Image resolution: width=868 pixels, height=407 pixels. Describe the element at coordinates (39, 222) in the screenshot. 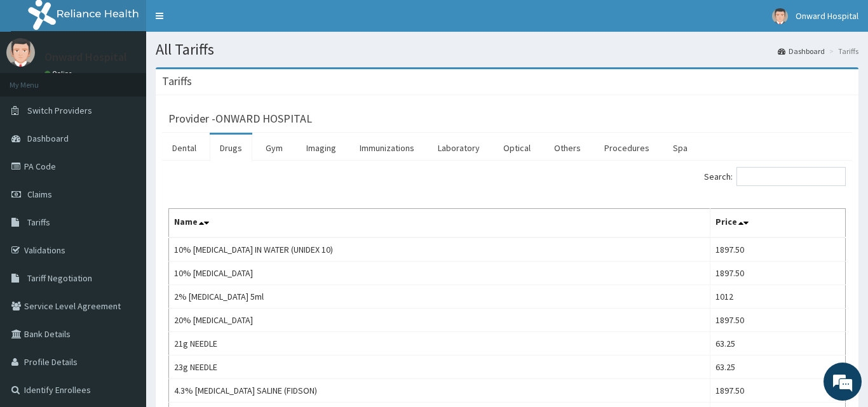

I see `span: Tariffs` at that location.